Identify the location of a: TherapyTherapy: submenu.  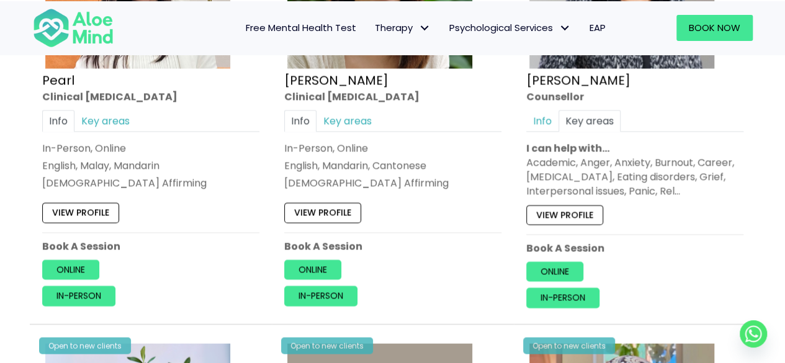
(403, 28).